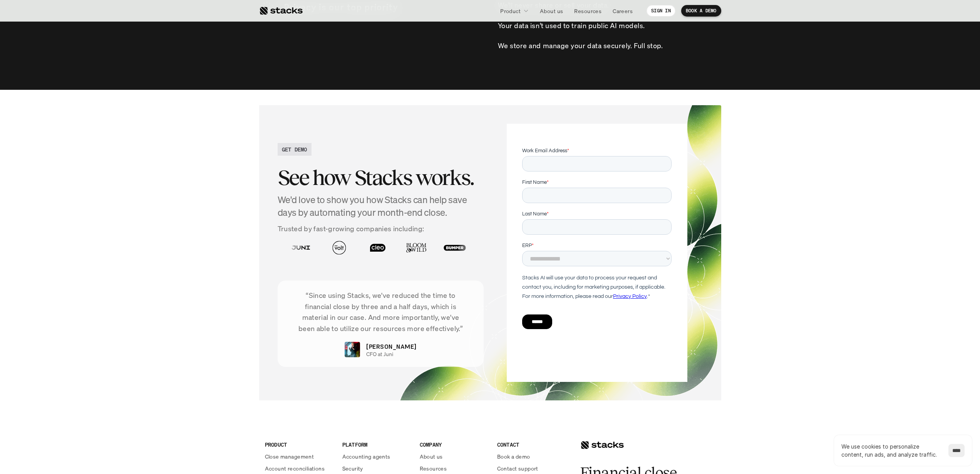  I want to click on p: BOOK A DEMO, so click(701, 11).